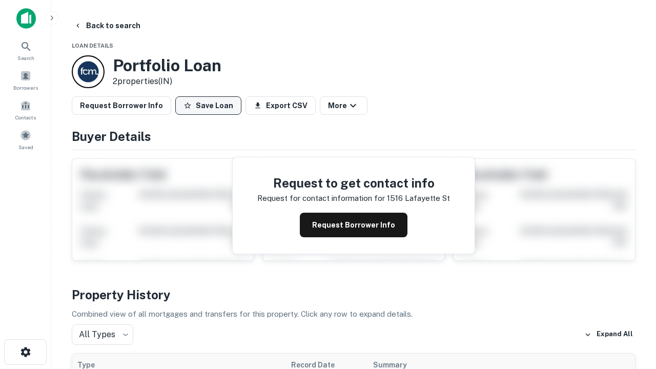  I want to click on a: Borrowers, so click(26, 80).